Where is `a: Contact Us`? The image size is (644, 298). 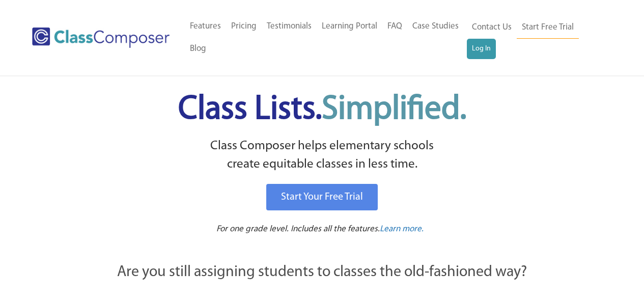
a: Contact Us is located at coordinates (492, 28).